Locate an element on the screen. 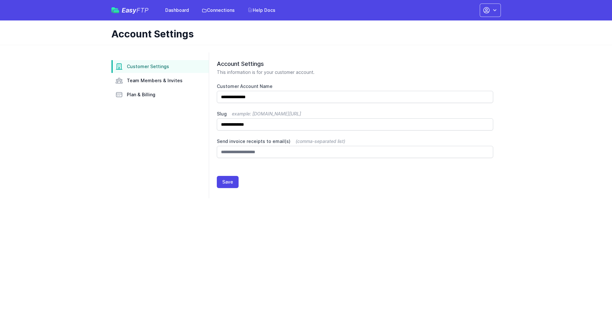 Image resolution: width=612 pixels, height=316 pixels. h2: Account Settings is located at coordinates (355, 64).